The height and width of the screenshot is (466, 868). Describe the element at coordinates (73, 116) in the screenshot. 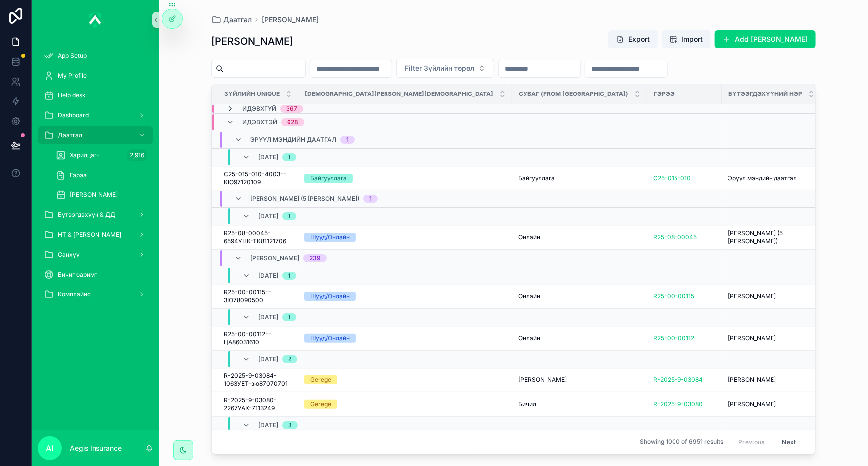

I see `span: Dashboard` at that location.